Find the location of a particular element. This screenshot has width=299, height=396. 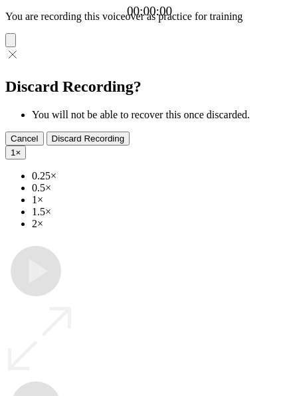

li: You will not be able to recover this once discarded. is located at coordinates (163, 115).